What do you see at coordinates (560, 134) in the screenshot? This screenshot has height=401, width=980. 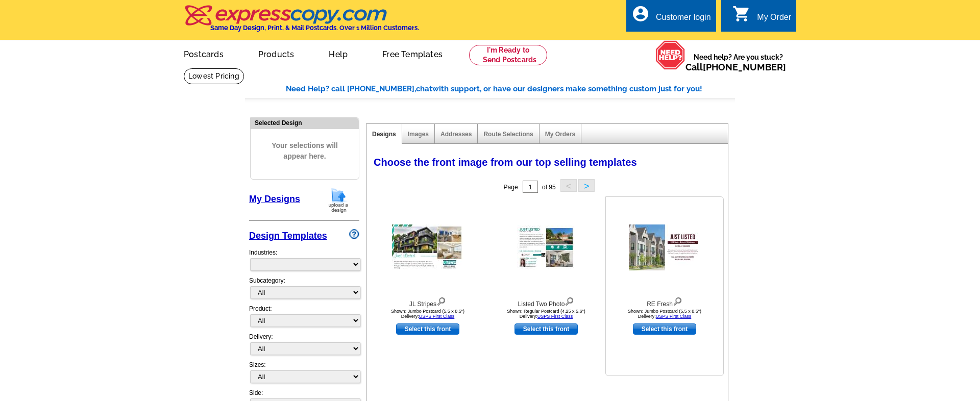 I see `a: My Orders` at bounding box center [560, 134].